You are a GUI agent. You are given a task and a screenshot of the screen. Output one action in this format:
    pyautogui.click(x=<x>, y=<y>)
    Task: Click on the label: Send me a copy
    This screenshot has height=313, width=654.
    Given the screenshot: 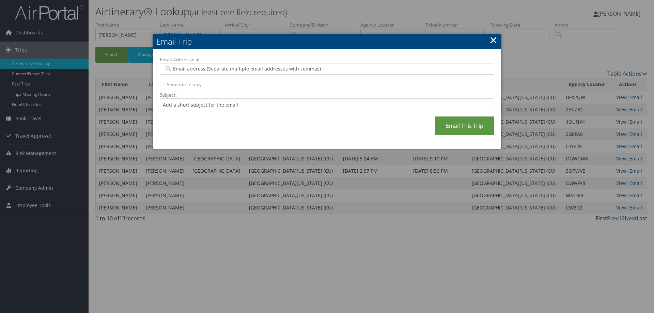 What is the action you would take?
    pyautogui.click(x=184, y=84)
    